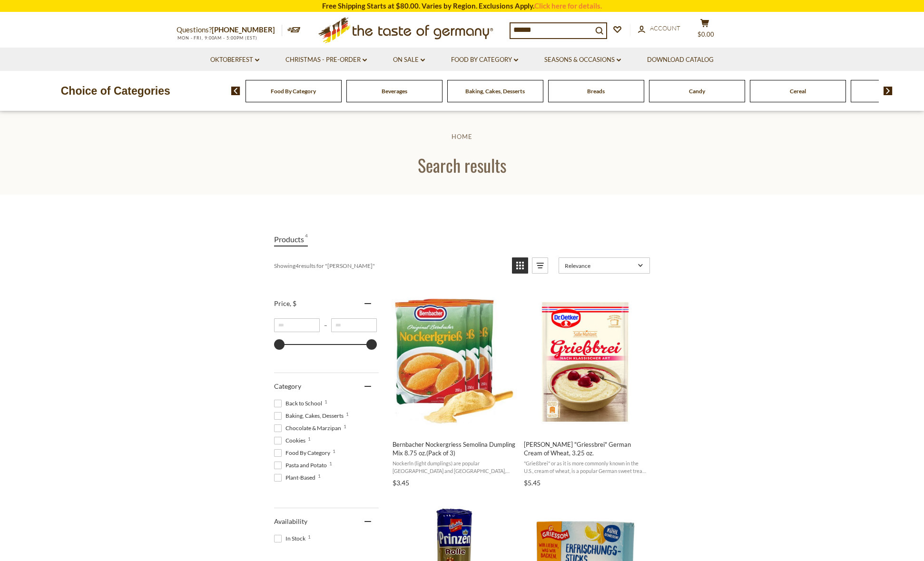  I want to click on span: Home, so click(462, 136).